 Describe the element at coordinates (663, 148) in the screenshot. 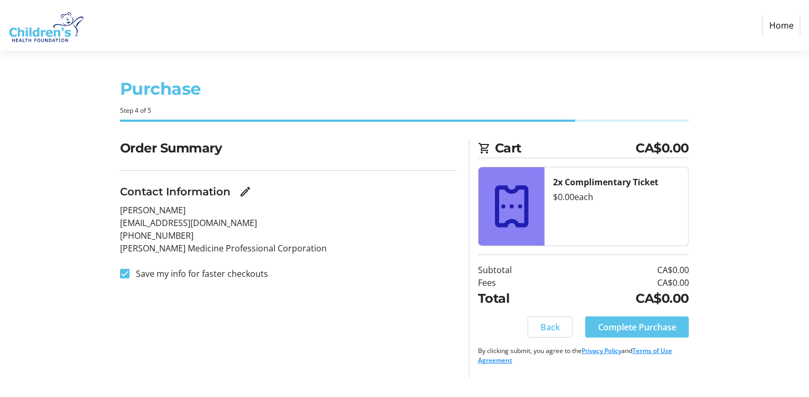

I see `span: CA$0.00` at that location.